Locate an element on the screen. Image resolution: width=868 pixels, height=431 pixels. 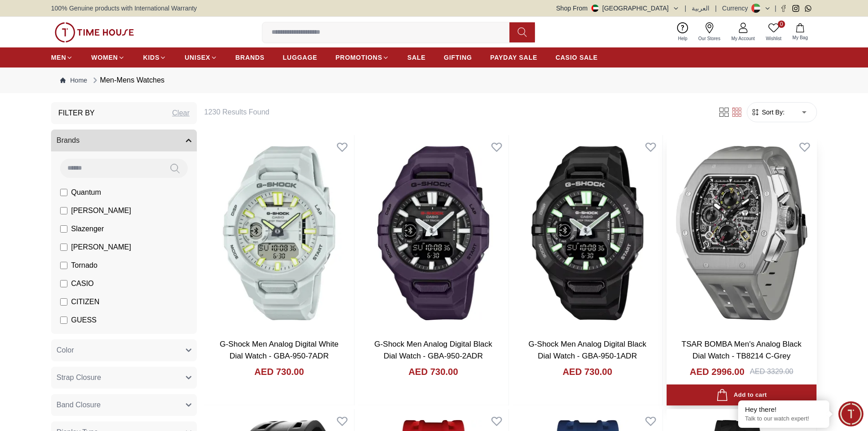
div: Hey there! is located at coordinates (783, 409).